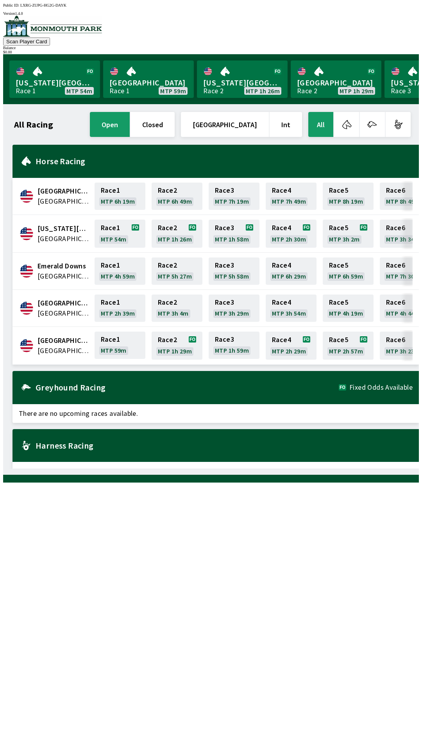 The width and height of the screenshot is (422, 749). Describe the element at coordinates (224, 446) in the screenshot. I see `h2: Harness Racing` at that location.